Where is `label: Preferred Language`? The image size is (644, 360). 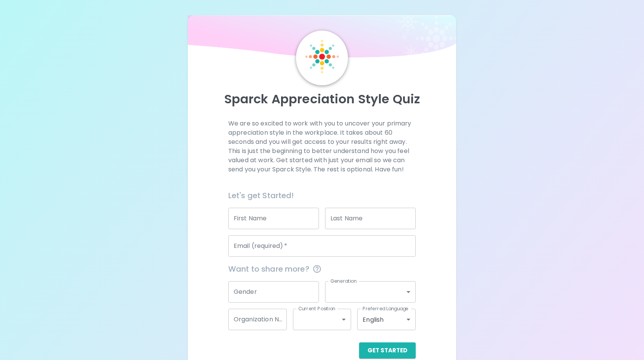
label: Preferred Language is located at coordinates (385, 308).